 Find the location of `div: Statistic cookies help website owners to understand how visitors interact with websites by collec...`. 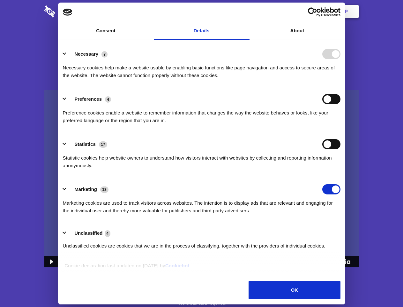

div: Statistic cookies help website owners to understand how visitors interact with websites by collec... is located at coordinates (202, 159).